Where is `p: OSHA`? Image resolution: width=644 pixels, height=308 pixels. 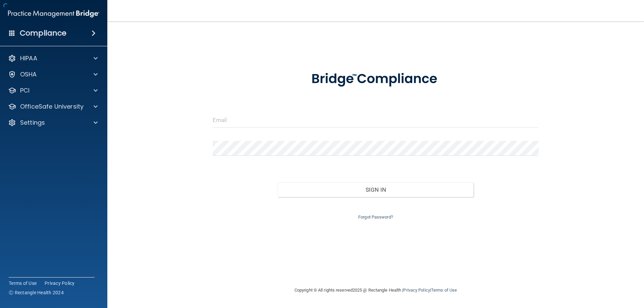
p: OSHA is located at coordinates (29, 75).